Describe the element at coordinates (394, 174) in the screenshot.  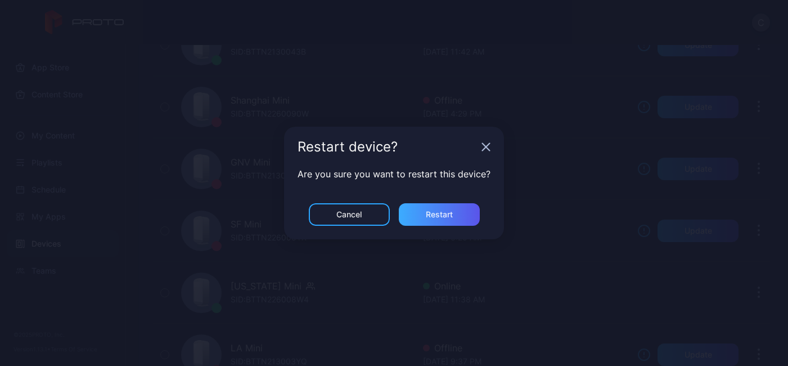
I see `p: Are you sure you want to restart this device?` at that location.